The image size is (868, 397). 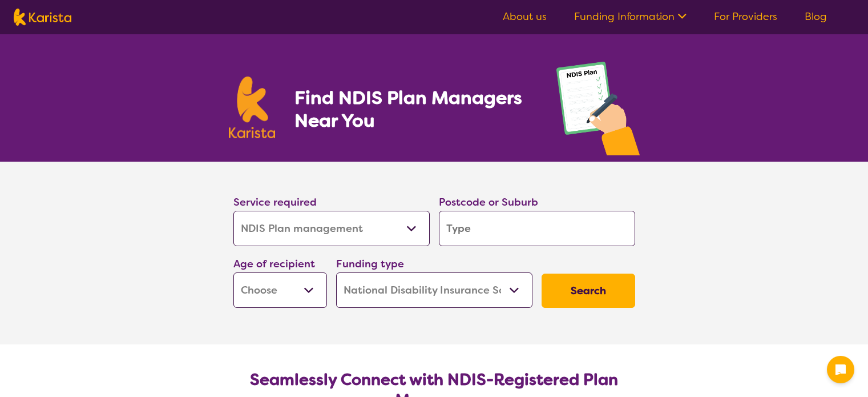 What do you see at coordinates (629, 17) in the screenshot?
I see `a: Funding Information` at bounding box center [629, 17].